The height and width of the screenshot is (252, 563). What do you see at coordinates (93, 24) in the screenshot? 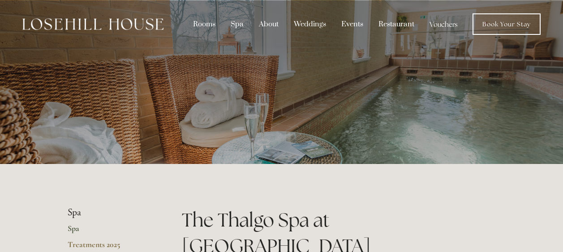
I see `img: Losehill House` at bounding box center [93, 24].